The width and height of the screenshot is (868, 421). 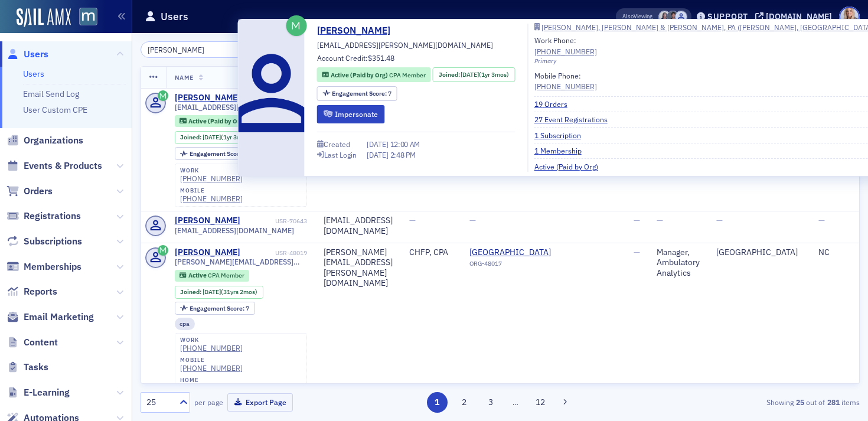 What do you see at coordinates (36, 367) in the screenshot?
I see `span: Tasks` at bounding box center [36, 367].